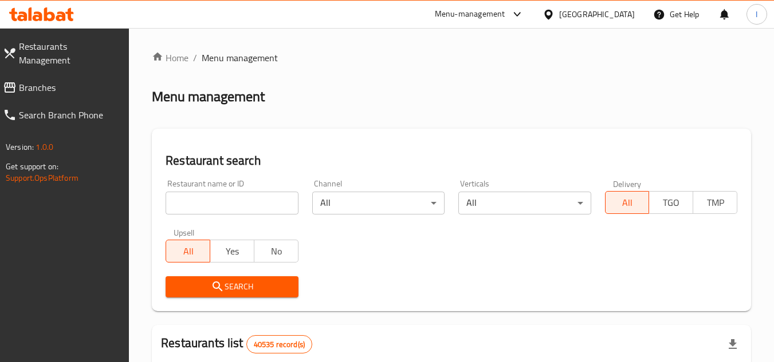 Image resolution: width=774 pixels, height=362 pixels. I want to click on span: 1.0.0, so click(44, 147).